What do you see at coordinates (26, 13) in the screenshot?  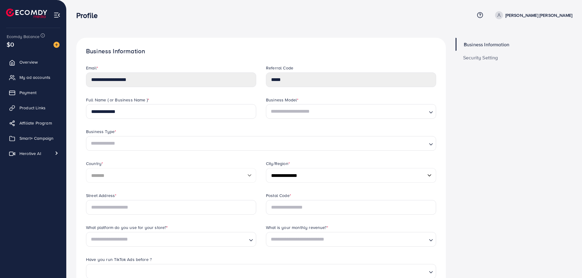 I see `img: logo` at bounding box center [26, 13].